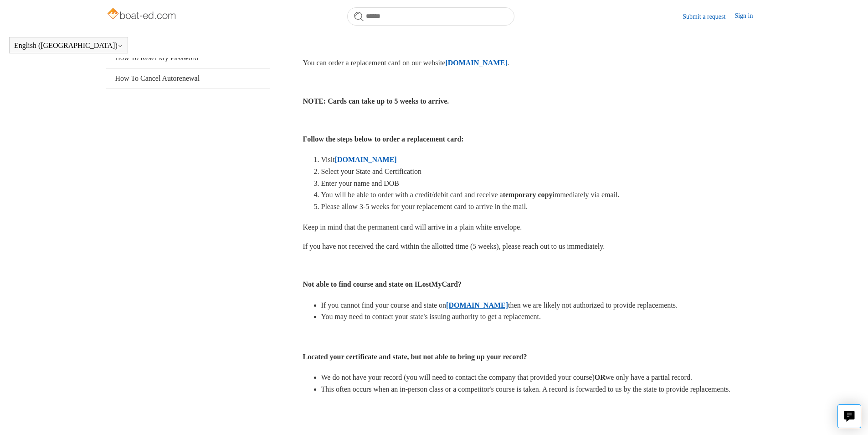 The height and width of the screenshot is (435, 868). I want to click on input: Search, so click(431, 16).